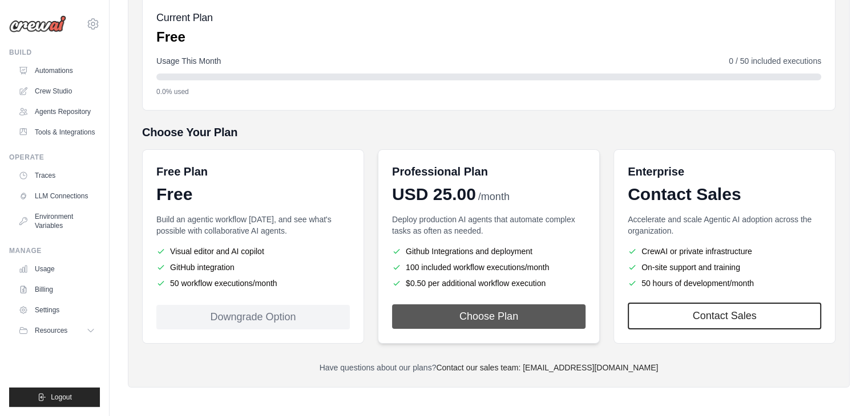  I want to click on div: Downgrade Option, so click(253, 317).